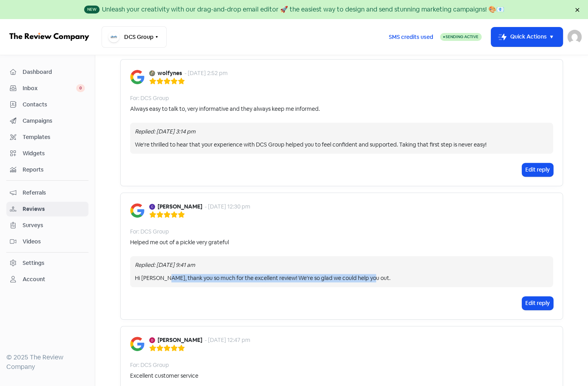  What do you see at coordinates (47, 121) in the screenshot?
I see `a: Campaigns` at bounding box center [47, 121].